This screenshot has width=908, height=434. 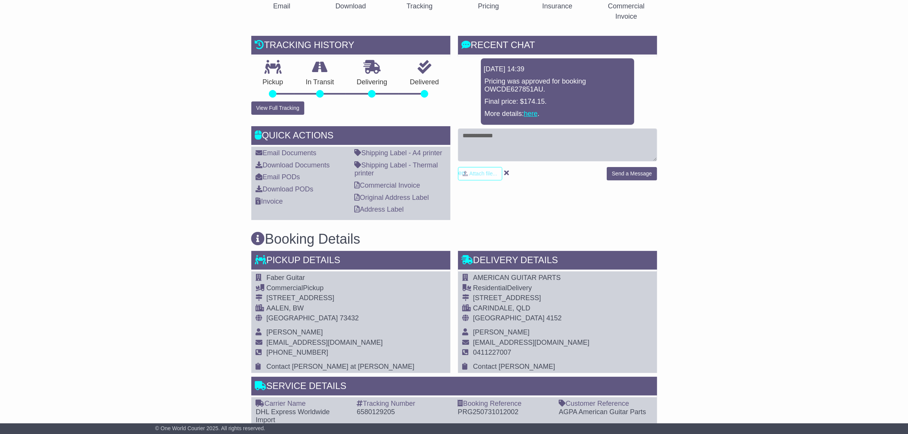 What do you see at coordinates (404, 404) in the screenshot?
I see `div: Tracking Number` at bounding box center [404, 404].